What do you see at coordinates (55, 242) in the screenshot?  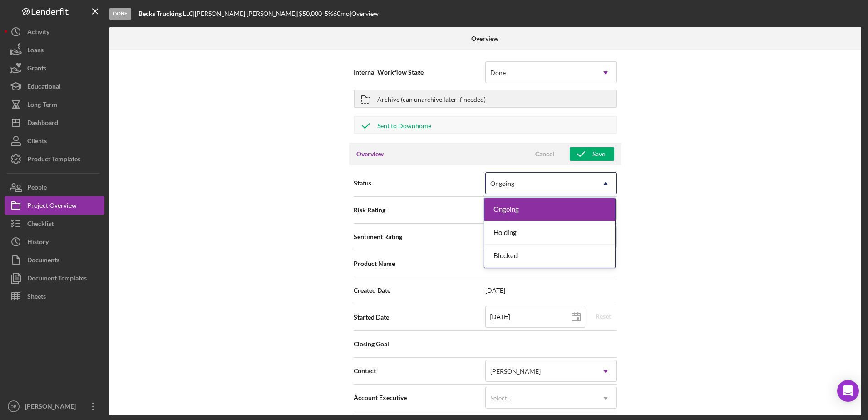 I see `button: History` at bounding box center [55, 242].